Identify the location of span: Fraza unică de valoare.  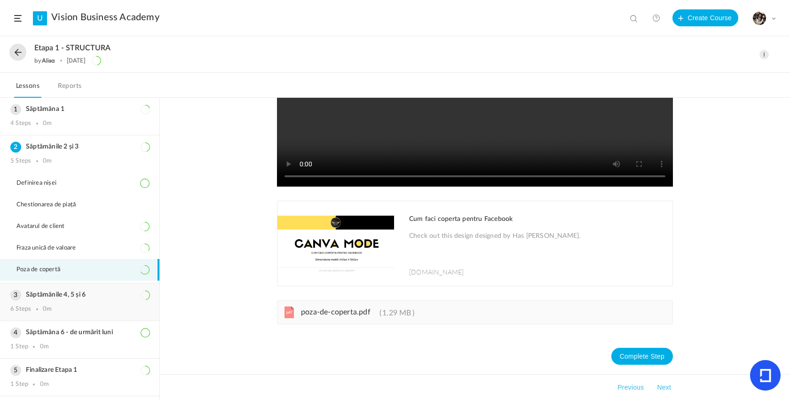
(52, 248).